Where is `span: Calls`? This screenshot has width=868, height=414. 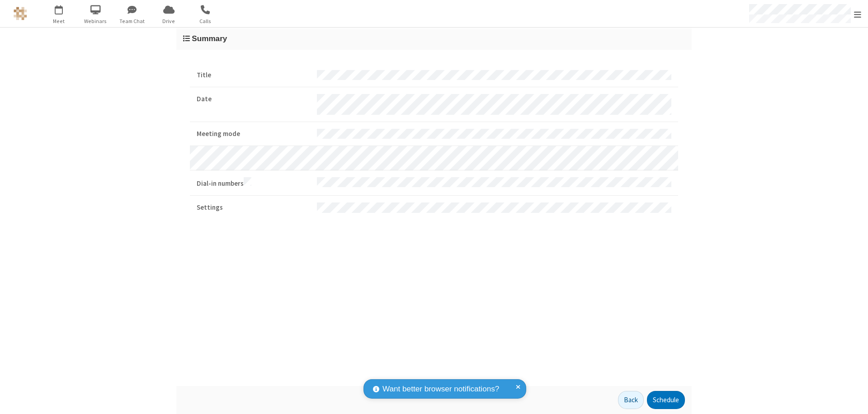 span: Calls is located at coordinates (205, 21).